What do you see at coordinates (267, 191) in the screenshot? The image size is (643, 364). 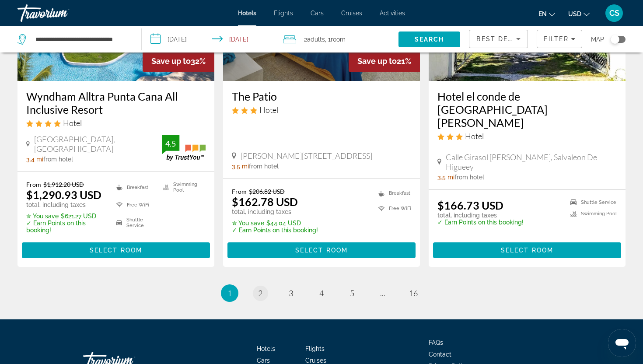 I see `del: $206.82 USD` at bounding box center [267, 191].